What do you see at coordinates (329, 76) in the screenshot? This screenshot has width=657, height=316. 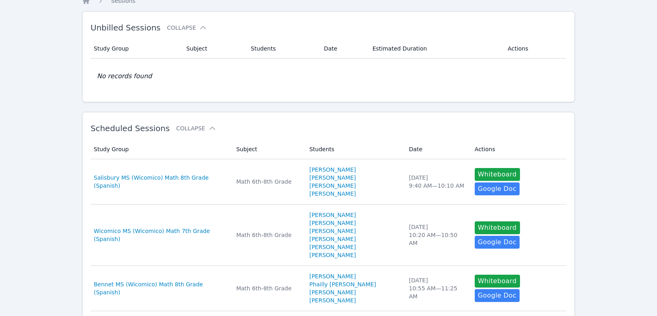 I see `td: No records found` at bounding box center [329, 76].